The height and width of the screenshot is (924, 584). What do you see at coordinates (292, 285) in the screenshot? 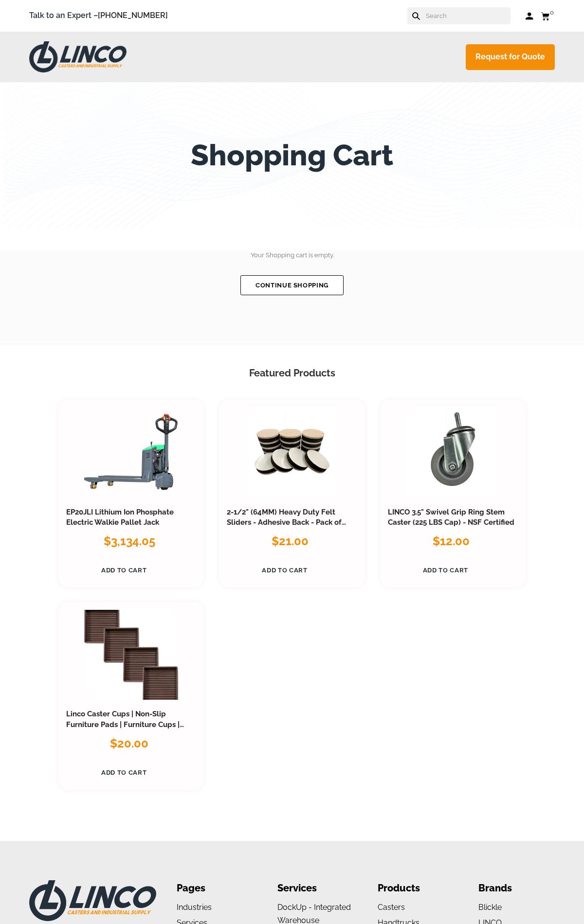
I see `a: Continue Shopping` at bounding box center [292, 285].